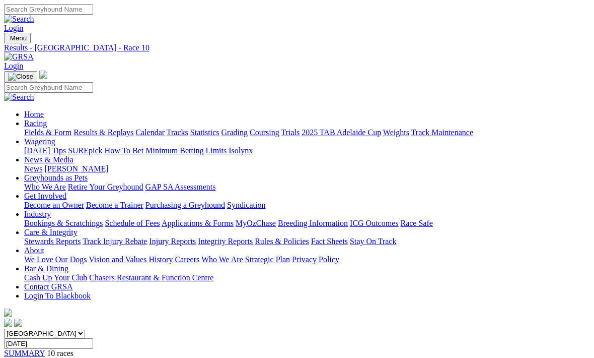 This screenshot has width=594, height=358. I want to click on a: We Love Our Dogs, so click(55, 259).